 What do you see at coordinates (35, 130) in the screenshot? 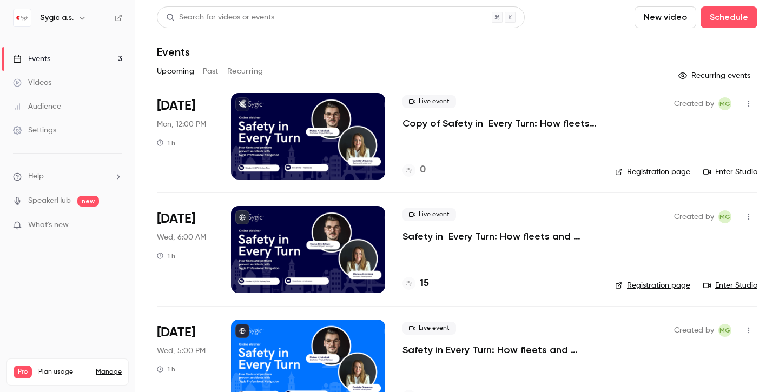
I see `div: Settings` at bounding box center [35, 130].